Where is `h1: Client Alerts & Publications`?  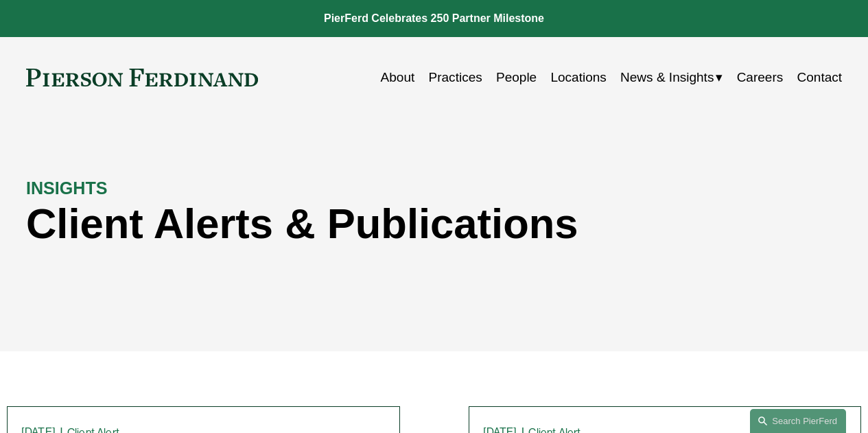
h1: Client Alerts & Publications is located at coordinates (332, 224).